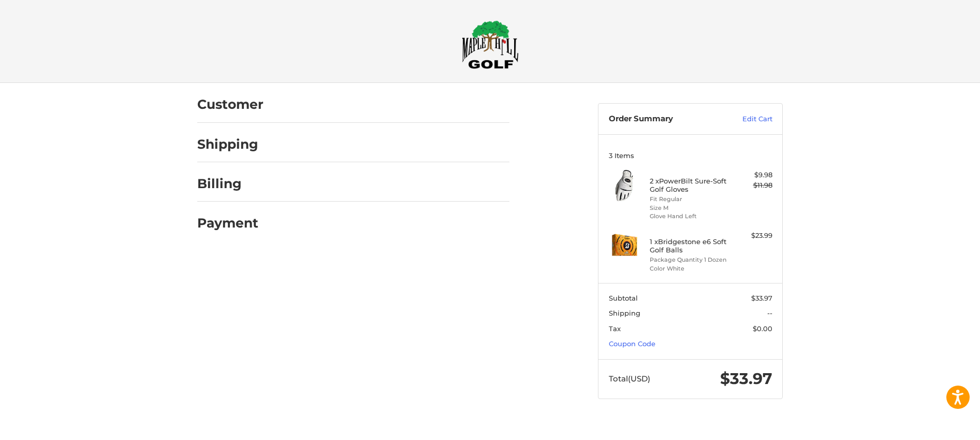 Image resolution: width=980 pixels, height=440 pixels. Describe the element at coordinates (629, 378) in the screenshot. I see `span: Total (USD)` at that location.